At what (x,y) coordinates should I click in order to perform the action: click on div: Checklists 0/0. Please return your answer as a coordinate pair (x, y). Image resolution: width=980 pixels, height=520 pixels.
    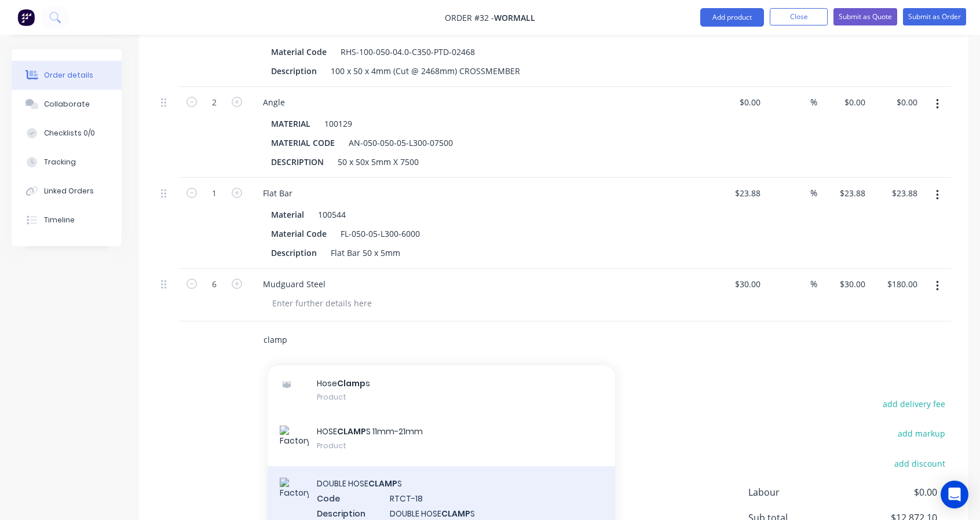
    Looking at the image, I should click on (69, 133).